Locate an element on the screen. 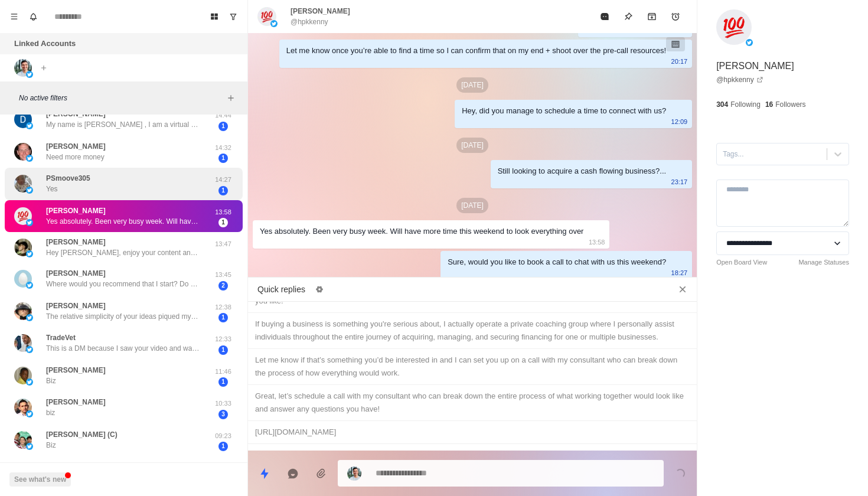 This screenshot has height=496, width=868. p: PSmoove305 is located at coordinates (68, 178).